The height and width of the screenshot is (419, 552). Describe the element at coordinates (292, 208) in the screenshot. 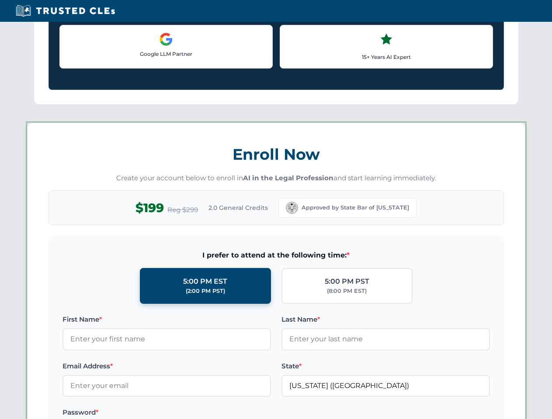

I see `img: California Bar` at that location.